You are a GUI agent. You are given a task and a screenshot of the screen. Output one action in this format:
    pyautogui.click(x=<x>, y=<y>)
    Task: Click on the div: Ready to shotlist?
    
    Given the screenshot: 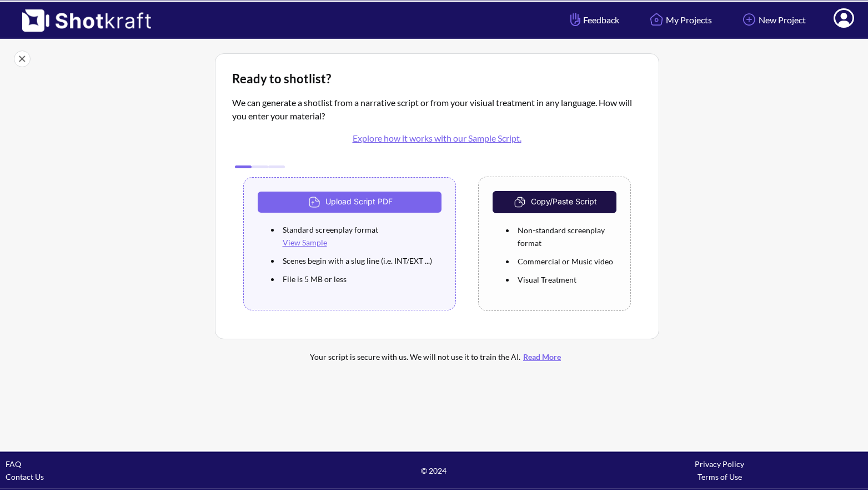 What is the action you would take?
    pyautogui.click(x=437, y=79)
    